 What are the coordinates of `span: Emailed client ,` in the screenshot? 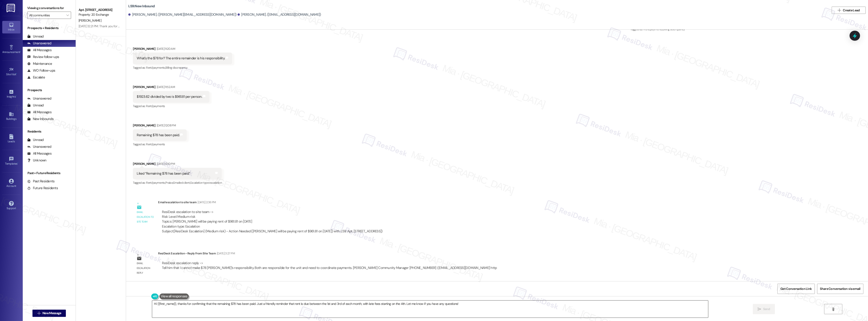 It's located at (182, 183).